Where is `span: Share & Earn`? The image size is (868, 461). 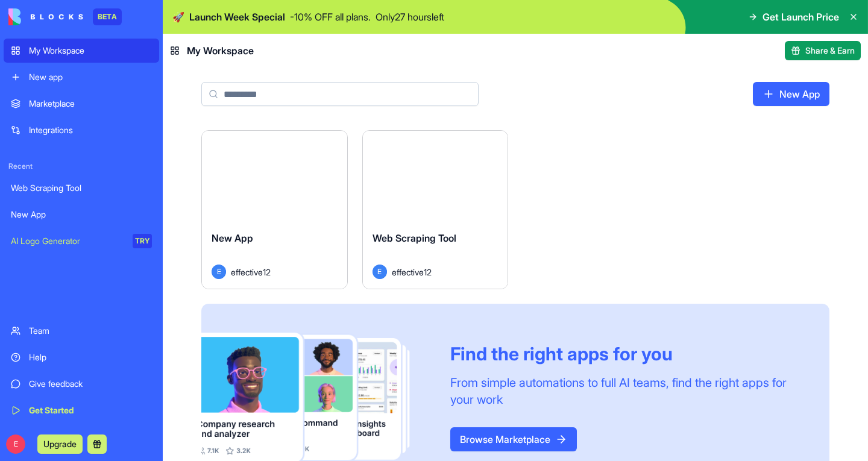 span: Share & Earn is located at coordinates (830, 51).